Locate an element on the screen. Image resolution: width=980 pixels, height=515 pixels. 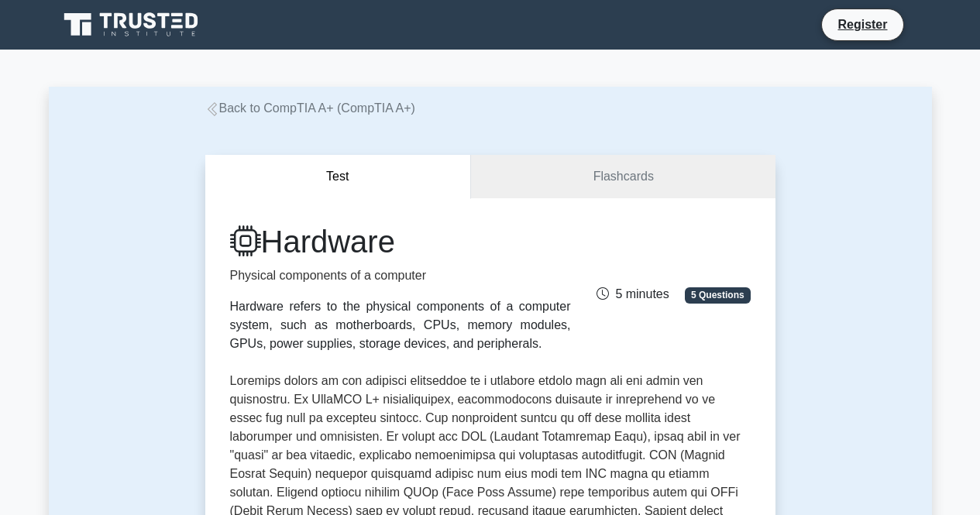
span: 5 Questions is located at coordinates (718, 295).